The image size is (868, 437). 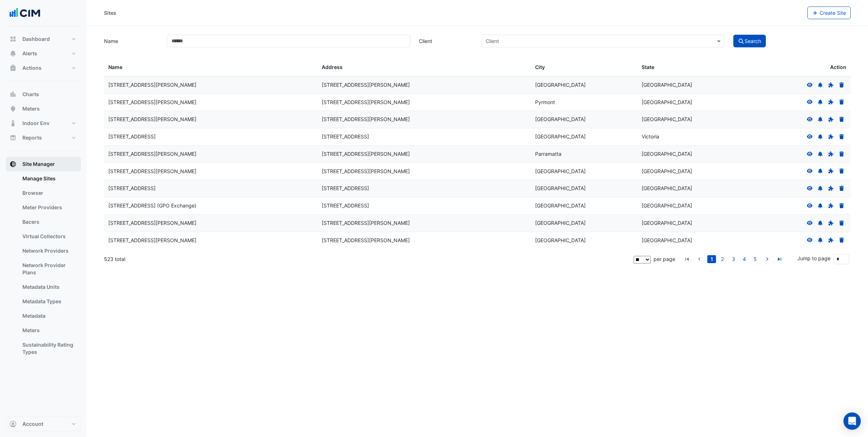 I want to click on li: page 2, so click(x=723, y=259).